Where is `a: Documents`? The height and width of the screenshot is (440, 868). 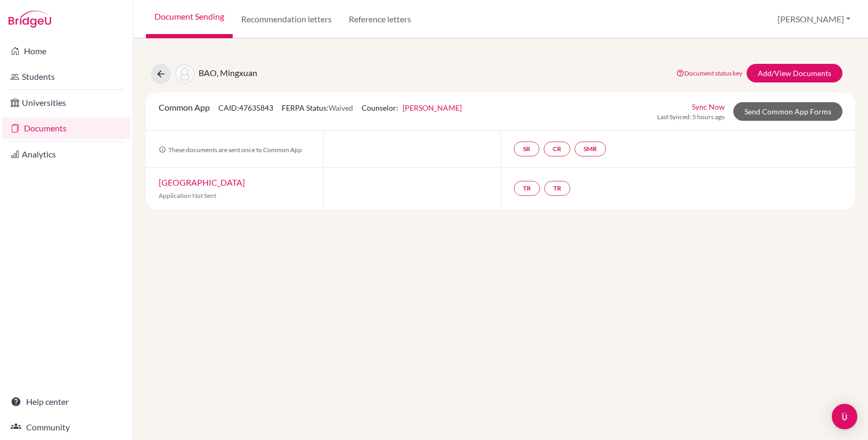 a: Documents is located at coordinates (66, 128).